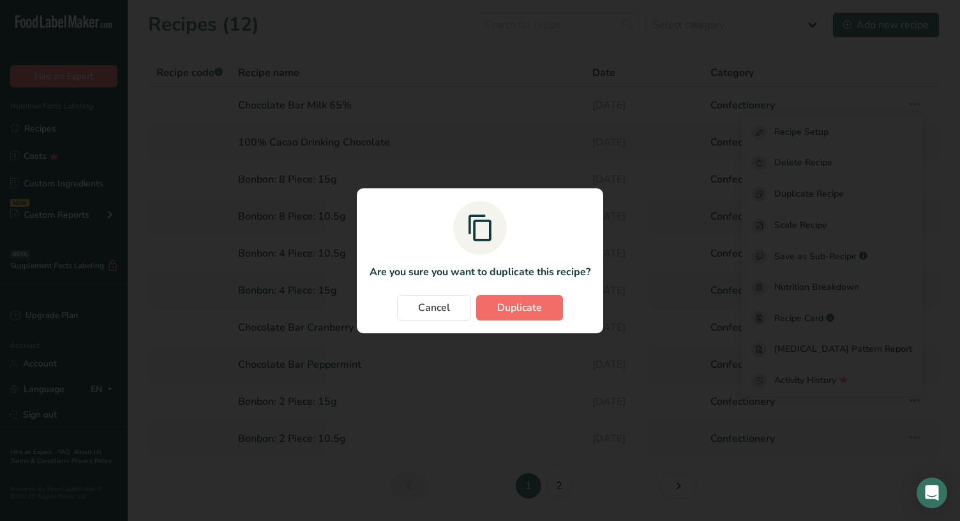 The height and width of the screenshot is (521, 960). What do you see at coordinates (434, 308) in the screenshot?
I see `button: Cancel` at bounding box center [434, 308].